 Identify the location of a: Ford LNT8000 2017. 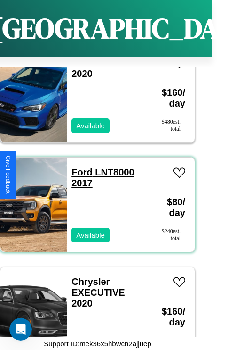
(103, 177).